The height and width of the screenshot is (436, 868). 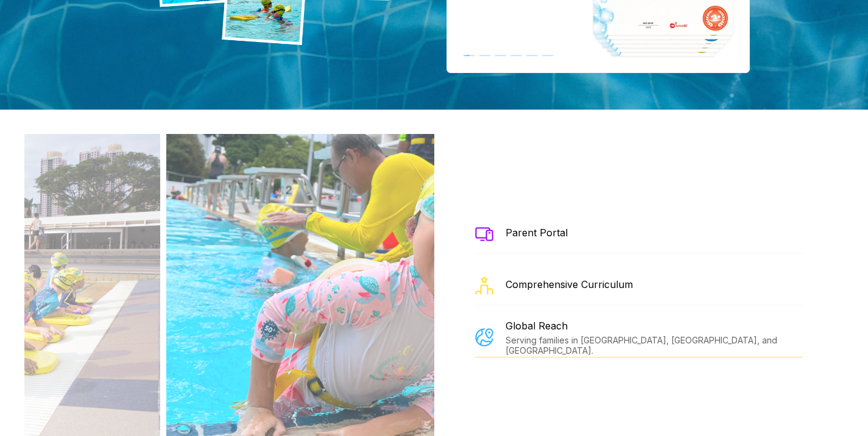 What do you see at coordinates (537, 233) in the screenshot?
I see `div: Parent Portal` at bounding box center [537, 233].